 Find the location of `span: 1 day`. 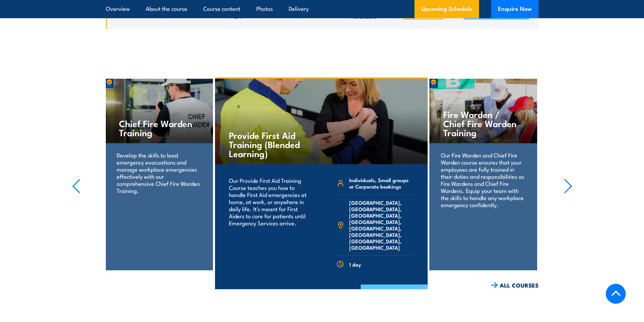

span: 1 day is located at coordinates (355, 264).